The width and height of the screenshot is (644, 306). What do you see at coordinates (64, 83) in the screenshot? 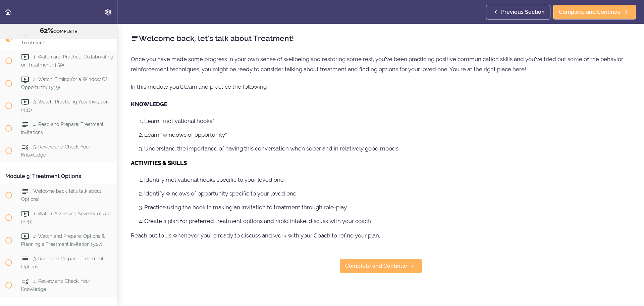
I see `span: 2. Watch: Timing for a Window Of Opportunity (5:19)` at bounding box center [64, 83].